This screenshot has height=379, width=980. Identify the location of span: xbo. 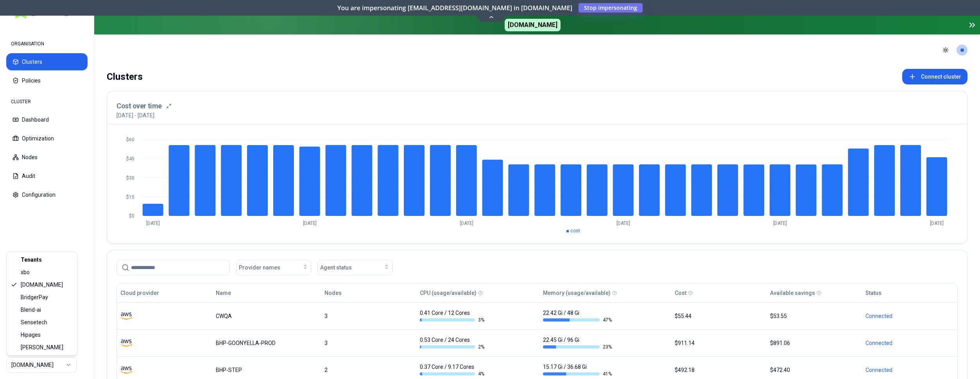
(25, 272).